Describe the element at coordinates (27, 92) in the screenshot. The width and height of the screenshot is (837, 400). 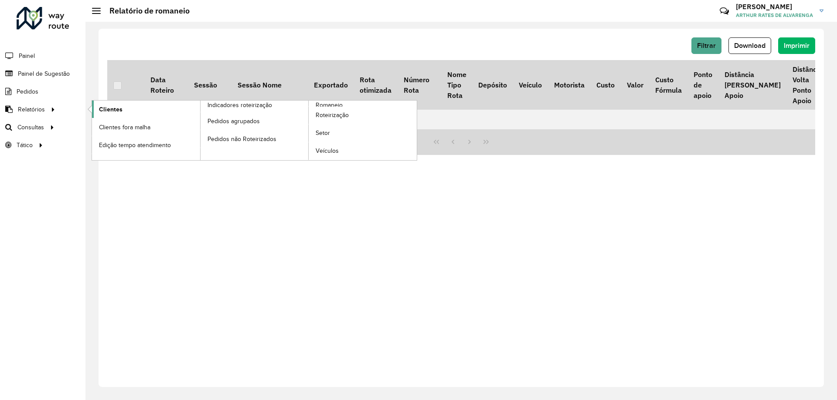
I see `span: Pedidos` at that location.